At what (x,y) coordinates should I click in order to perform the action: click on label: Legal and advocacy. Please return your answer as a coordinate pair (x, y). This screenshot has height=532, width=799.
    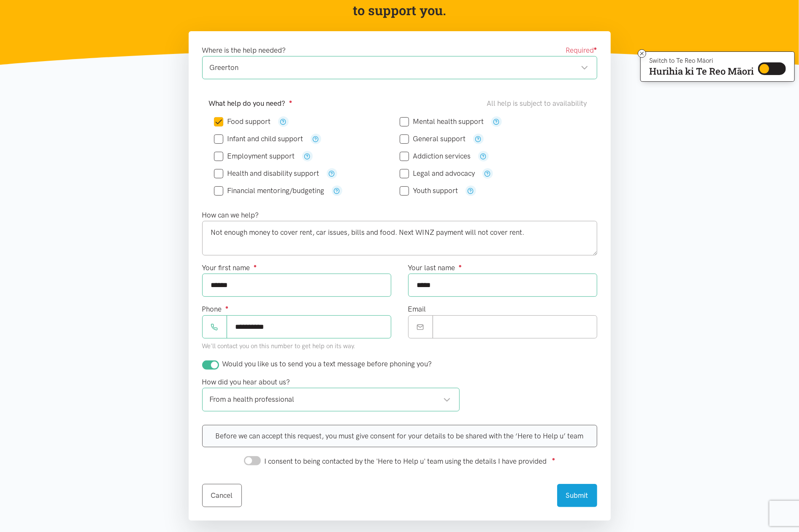
    Looking at the image, I should click on (437, 173).